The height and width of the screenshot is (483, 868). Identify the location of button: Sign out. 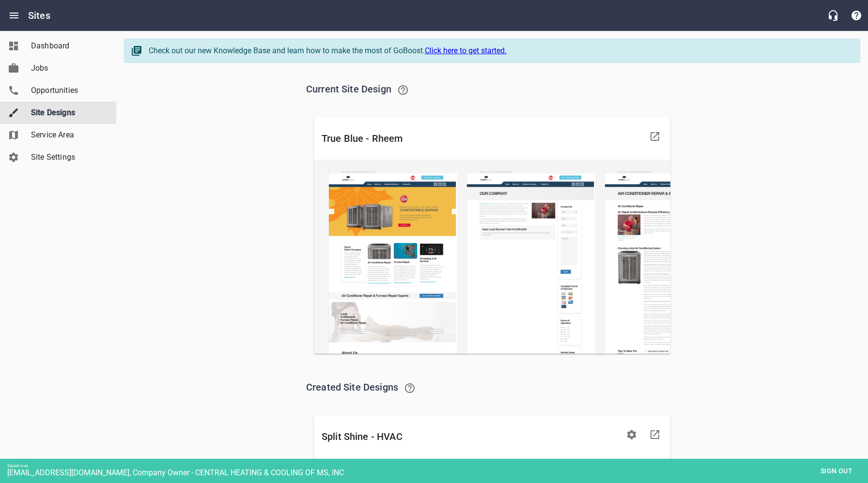
(837, 471).